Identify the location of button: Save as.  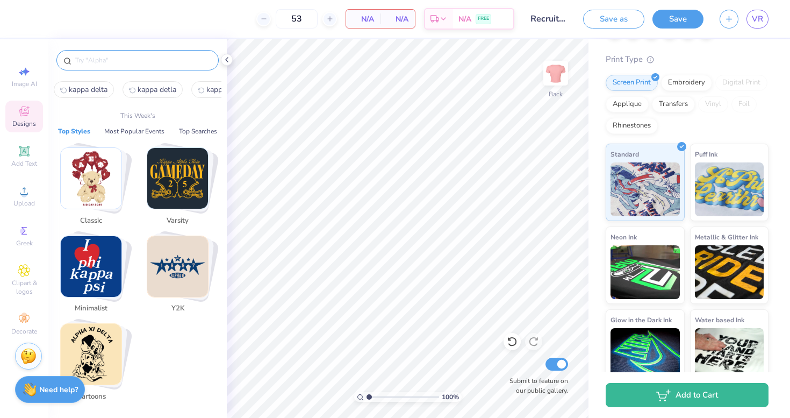
(614, 19).